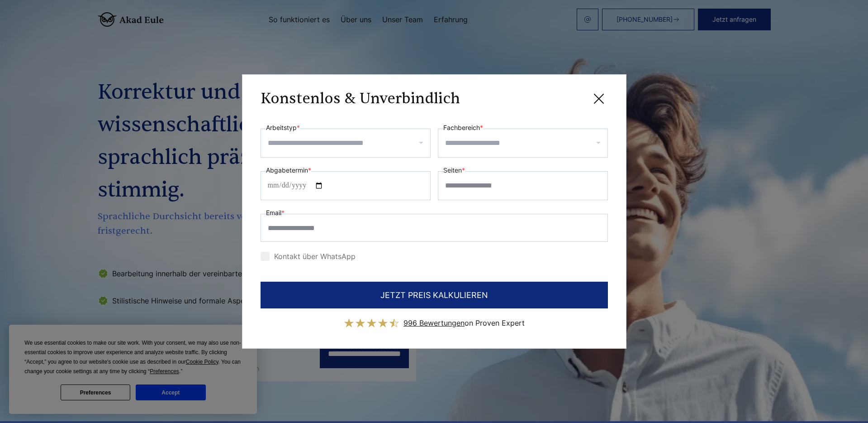 This screenshot has height=423, width=868. What do you see at coordinates (434, 323) in the screenshot?
I see `span: 996 Bewertungen` at bounding box center [434, 323].